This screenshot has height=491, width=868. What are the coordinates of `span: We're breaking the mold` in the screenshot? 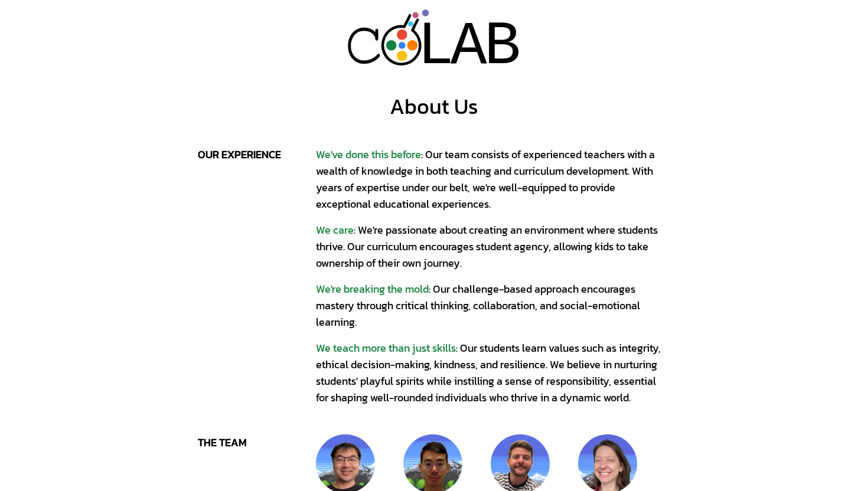 It's located at (372, 288).